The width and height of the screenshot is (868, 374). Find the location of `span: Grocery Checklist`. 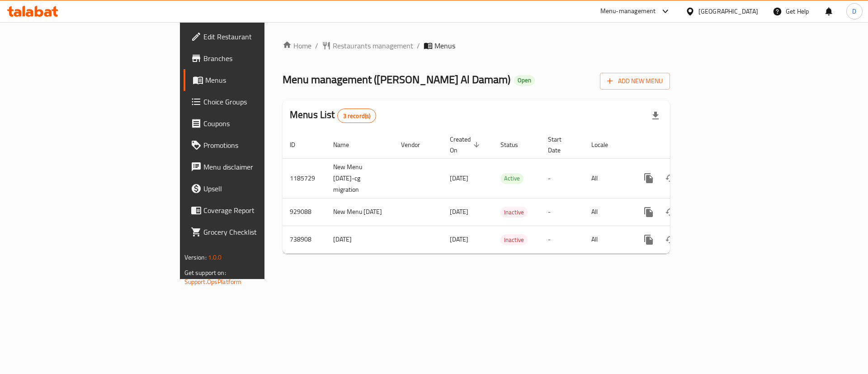

span: Grocery Checklist is located at coordinates (261, 232).